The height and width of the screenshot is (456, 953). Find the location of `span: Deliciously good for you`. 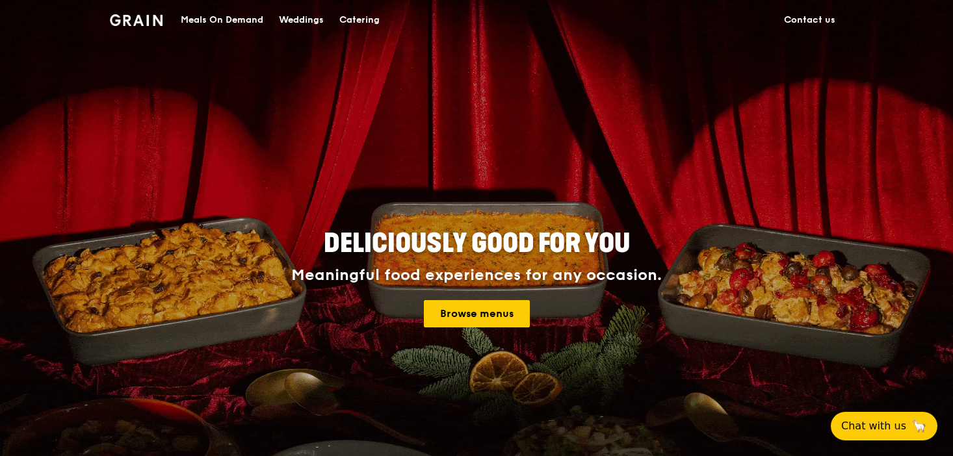

span: Deliciously good for you is located at coordinates (477, 244).